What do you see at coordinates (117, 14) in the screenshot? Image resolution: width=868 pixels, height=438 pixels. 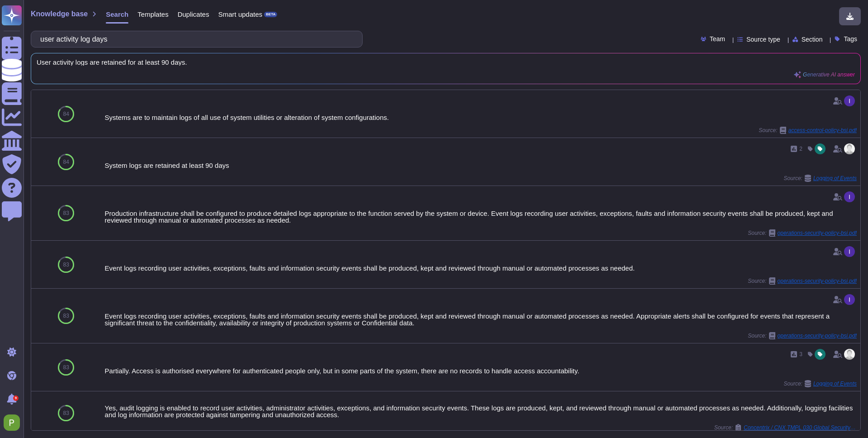 I see `span: Search` at bounding box center [117, 14].